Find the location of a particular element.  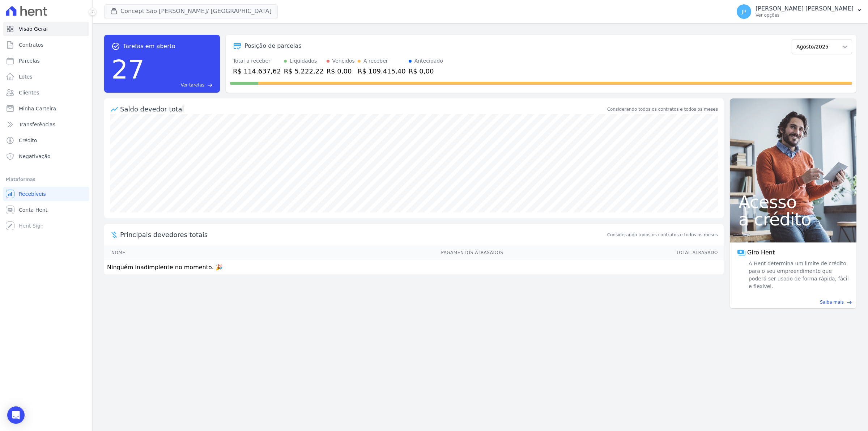

div: R$ 5.222,22 is located at coordinates (304, 71).